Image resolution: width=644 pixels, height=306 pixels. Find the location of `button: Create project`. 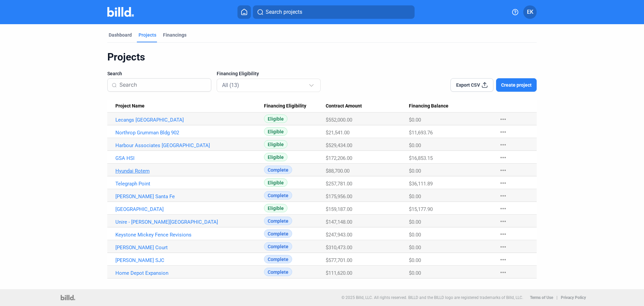

button: Create project is located at coordinates (516, 85).